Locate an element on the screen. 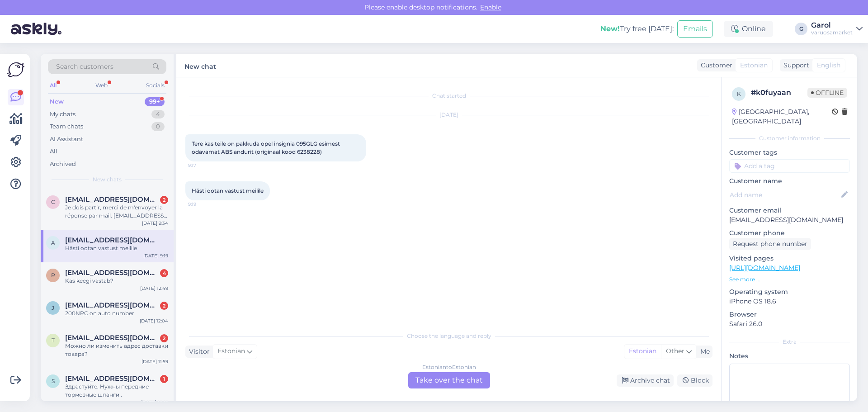 The width and height of the screenshot is (868, 412). button: Emails is located at coordinates (695, 29).